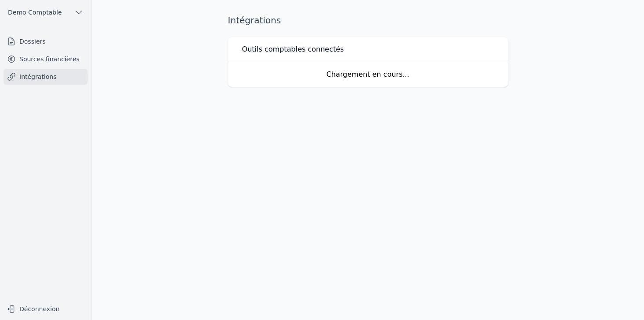  I want to click on button: Déconnexion, so click(46, 309).